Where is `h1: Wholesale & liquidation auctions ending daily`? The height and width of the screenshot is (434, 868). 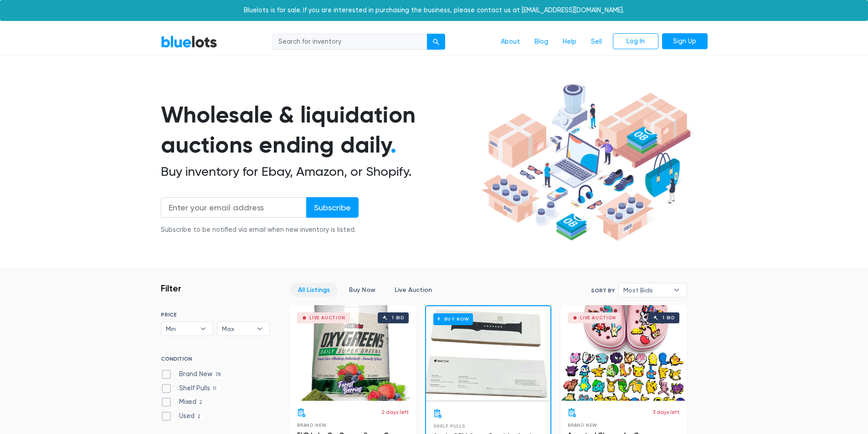
h1: Wholesale & liquidation auctions ending daily is located at coordinates (320, 130).